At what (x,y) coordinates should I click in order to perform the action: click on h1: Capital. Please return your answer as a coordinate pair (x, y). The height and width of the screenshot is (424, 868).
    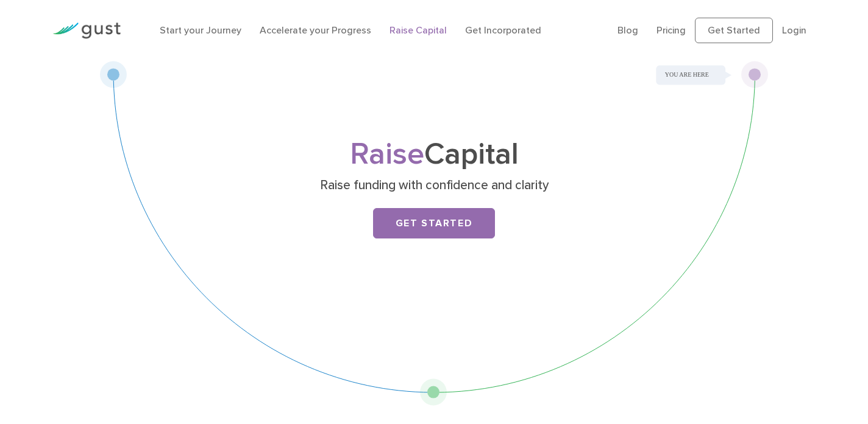
    Looking at the image, I should click on (434, 155).